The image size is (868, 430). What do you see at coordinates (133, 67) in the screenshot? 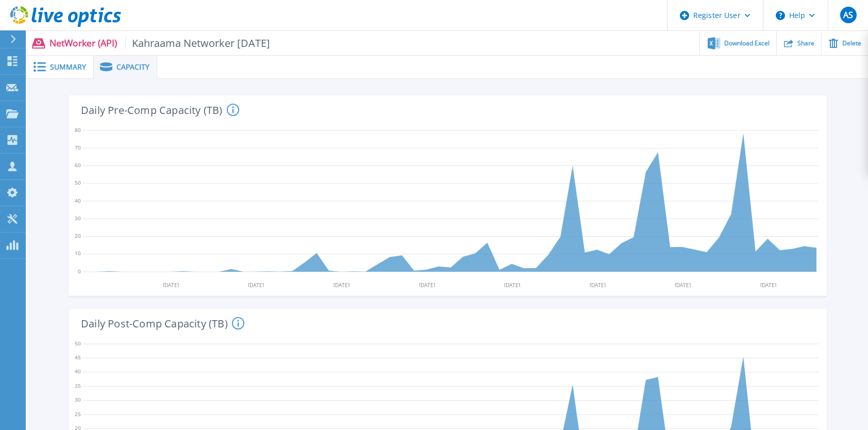
I see `span: Capacity` at bounding box center [133, 67].